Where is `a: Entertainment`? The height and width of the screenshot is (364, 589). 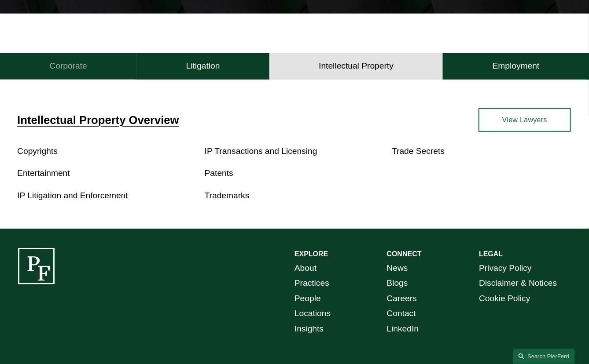 a: Entertainment is located at coordinates (44, 173).